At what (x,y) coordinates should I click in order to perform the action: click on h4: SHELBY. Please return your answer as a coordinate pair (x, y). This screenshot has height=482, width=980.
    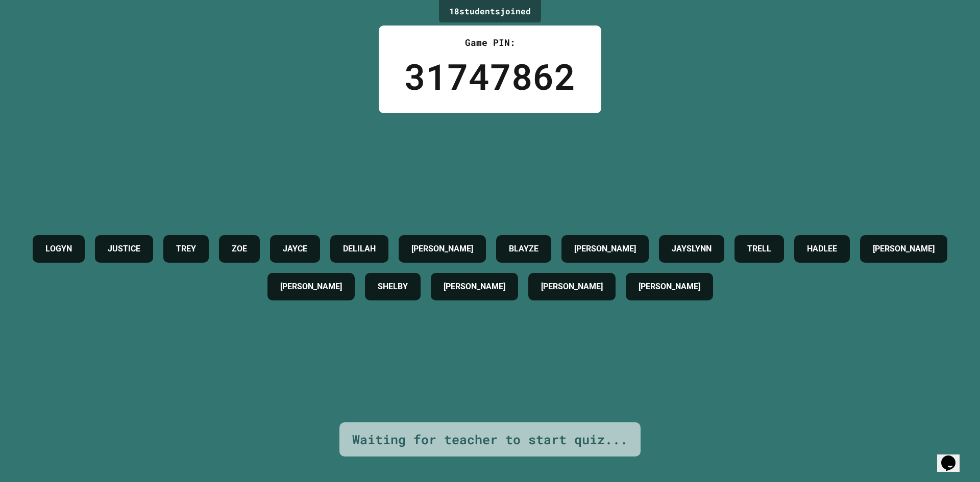
    Looking at the image, I should click on (392, 287).